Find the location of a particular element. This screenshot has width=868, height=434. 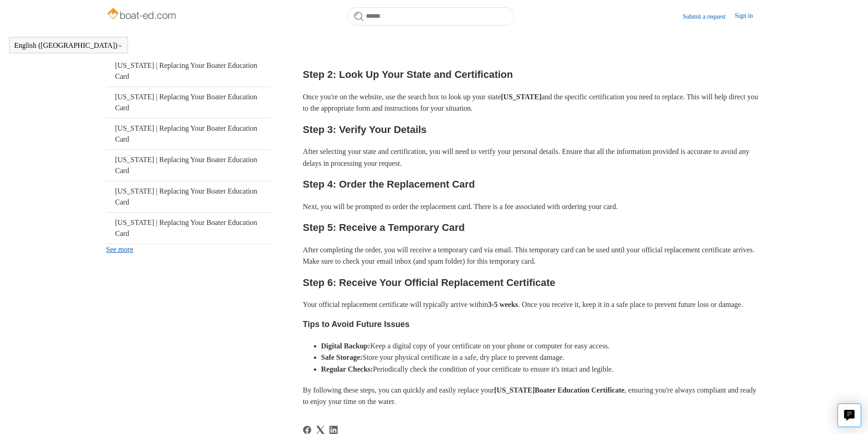

a: LinkedIn is located at coordinates (334, 431).